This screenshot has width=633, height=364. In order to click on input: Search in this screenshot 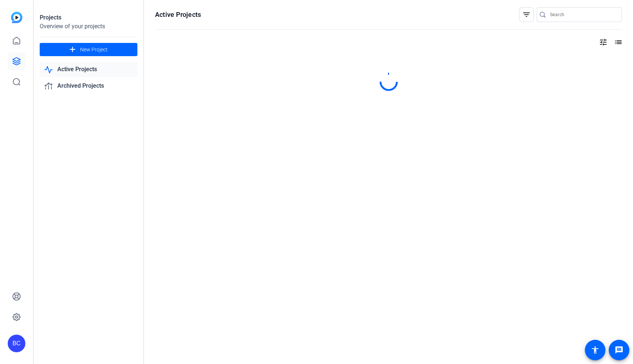, I will do `click(583, 15)`.